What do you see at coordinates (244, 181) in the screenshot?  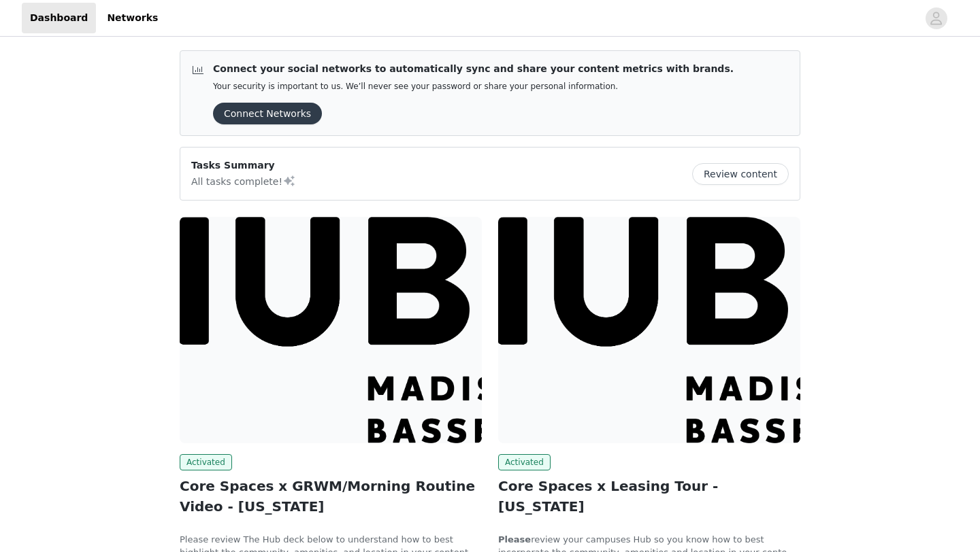 I see `p: All tasks complete!` at bounding box center [244, 181].